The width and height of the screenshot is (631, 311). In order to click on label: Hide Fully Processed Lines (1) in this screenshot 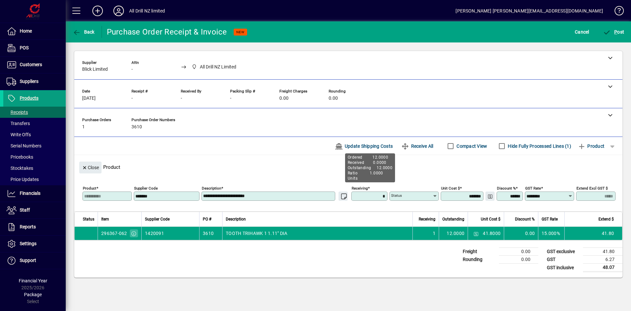, I will do `click(539, 146)`.